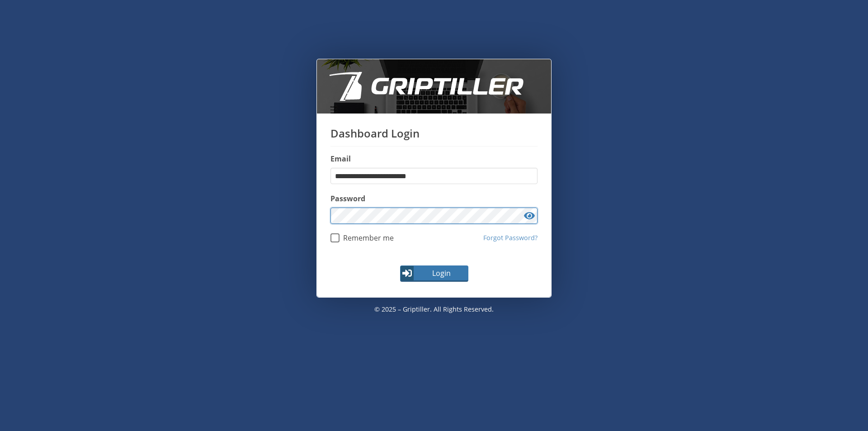 The image size is (868, 431). I want to click on h1: Dashboard Login, so click(434, 137).